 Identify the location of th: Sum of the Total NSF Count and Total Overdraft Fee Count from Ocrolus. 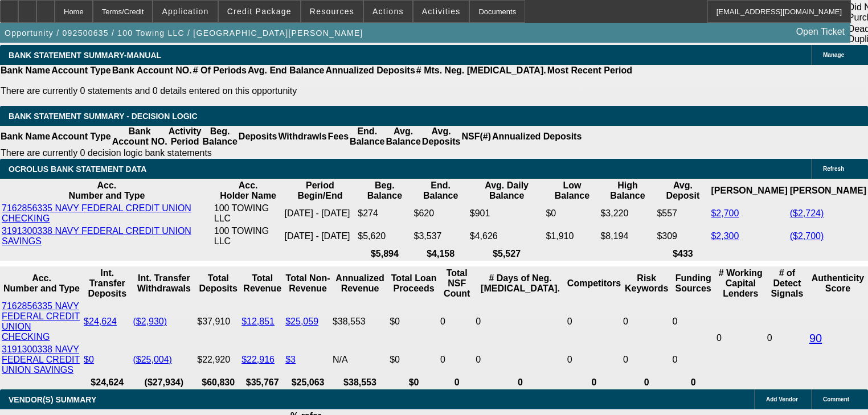
(457, 283).